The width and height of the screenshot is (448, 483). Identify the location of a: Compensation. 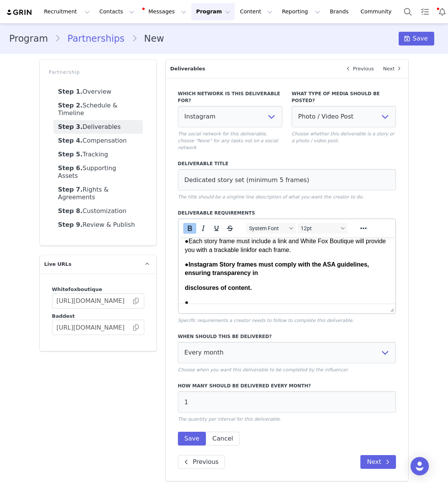
(98, 141).